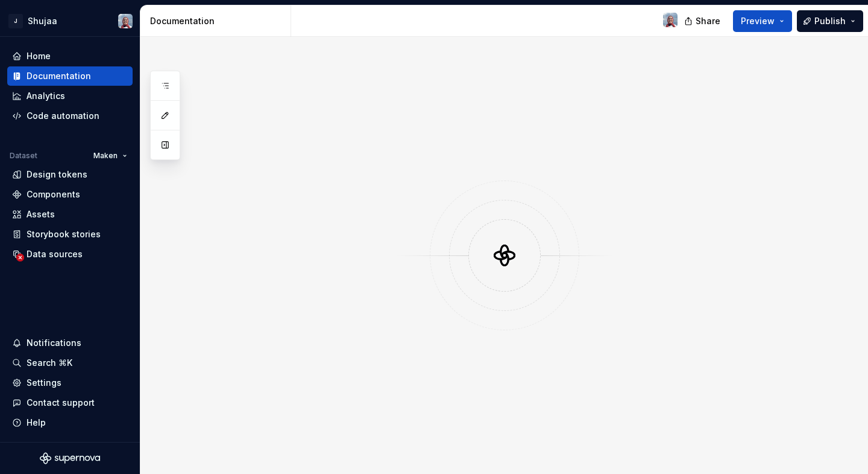 This screenshot has height=474, width=868. What do you see at coordinates (763, 21) in the screenshot?
I see `button: Preview` at bounding box center [763, 21].